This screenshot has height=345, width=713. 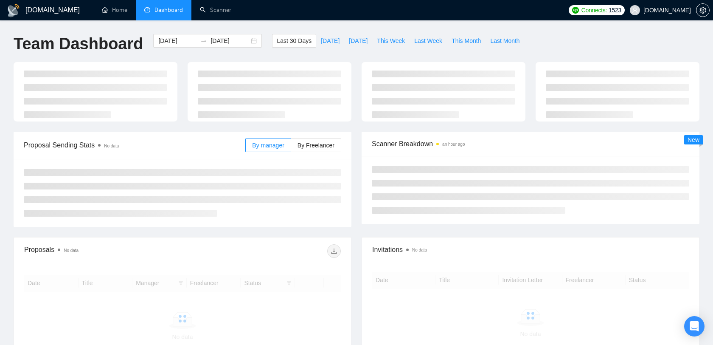 I want to click on span: Last 30 Days, so click(x=294, y=41).